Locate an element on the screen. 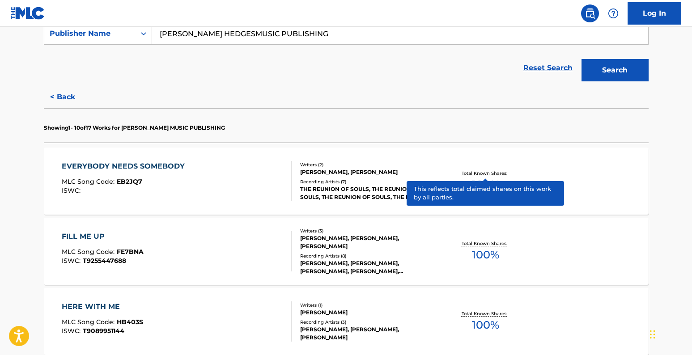 This screenshot has width=692, height=355. div: Writers ( 1 ) is located at coordinates (368, 305).